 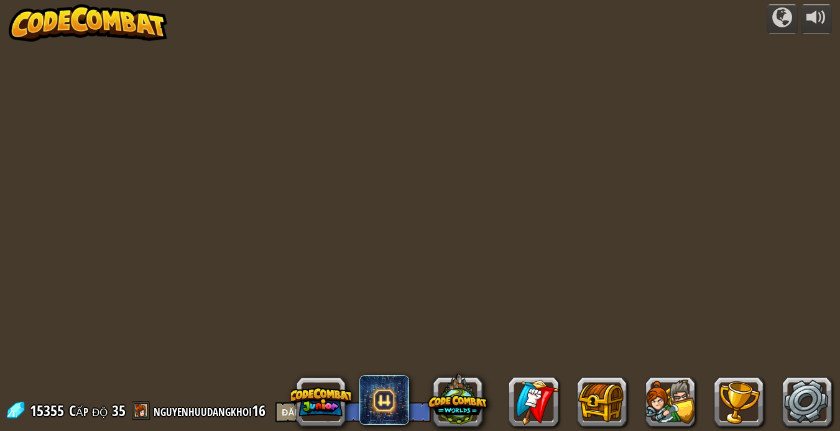 What do you see at coordinates (119, 411) in the screenshot?
I see `span: 35` at bounding box center [119, 411].